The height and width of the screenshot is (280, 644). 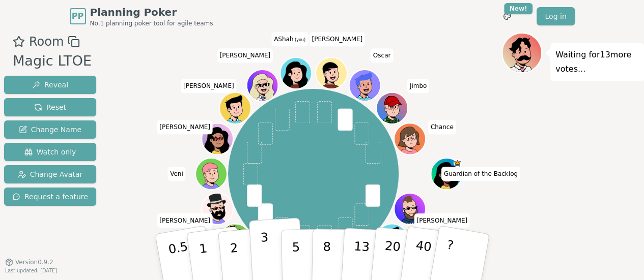 What do you see at coordinates (77, 16) in the screenshot?
I see `span: PP` at bounding box center [77, 16].